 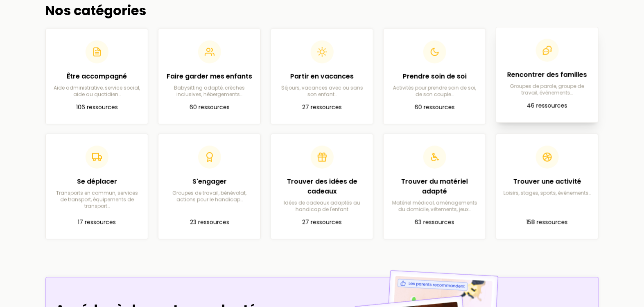 I want to click on p: 63 ressources, so click(x=435, y=223).